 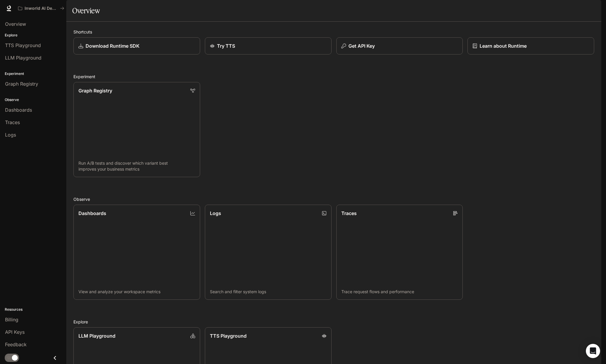 I want to click on p: Logs, so click(x=215, y=213).